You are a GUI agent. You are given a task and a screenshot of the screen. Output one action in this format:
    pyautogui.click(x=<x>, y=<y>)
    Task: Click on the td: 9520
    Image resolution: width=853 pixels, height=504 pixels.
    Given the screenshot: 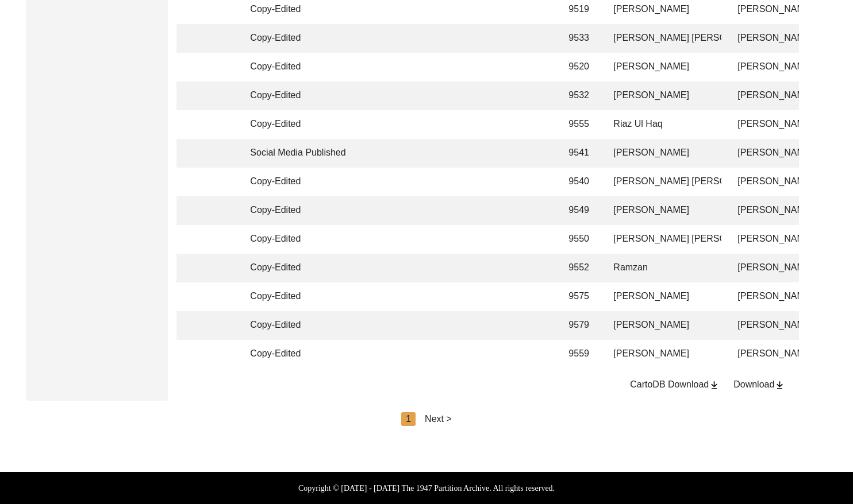 What is the action you would take?
    pyautogui.click(x=579, y=67)
    